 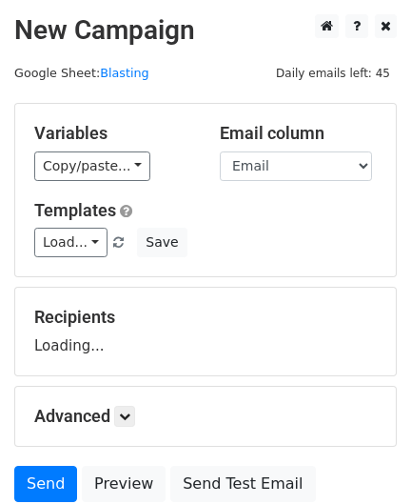 What do you see at coordinates (82, 72) in the screenshot?
I see `small: Google Sheet:` at bounding box center [82, 72].